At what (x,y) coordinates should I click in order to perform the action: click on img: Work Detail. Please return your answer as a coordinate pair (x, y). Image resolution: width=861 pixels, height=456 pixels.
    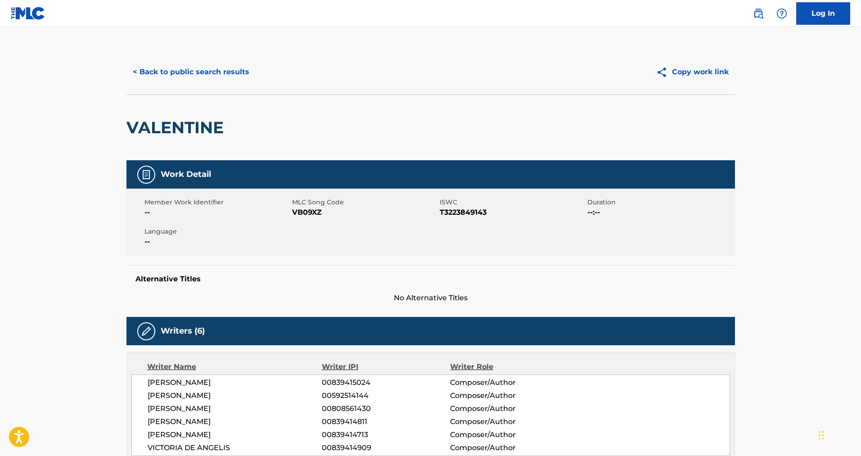
    Looking at the image, I should click on (146, 175).